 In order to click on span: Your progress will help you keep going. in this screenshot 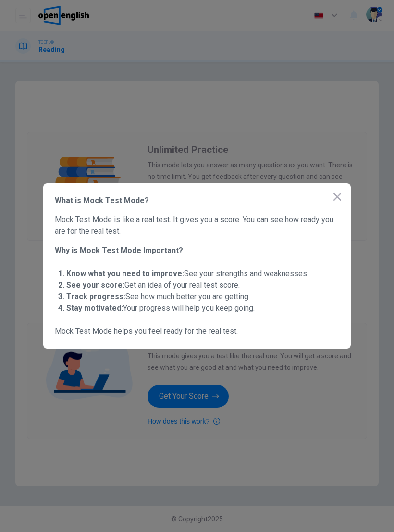, I will do `click(161, 308)`.